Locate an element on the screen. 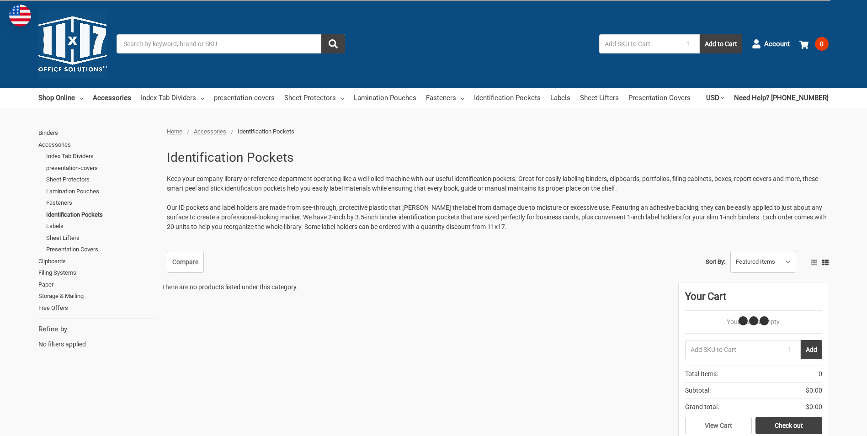  a: Account is located at coordinates (770, 44).